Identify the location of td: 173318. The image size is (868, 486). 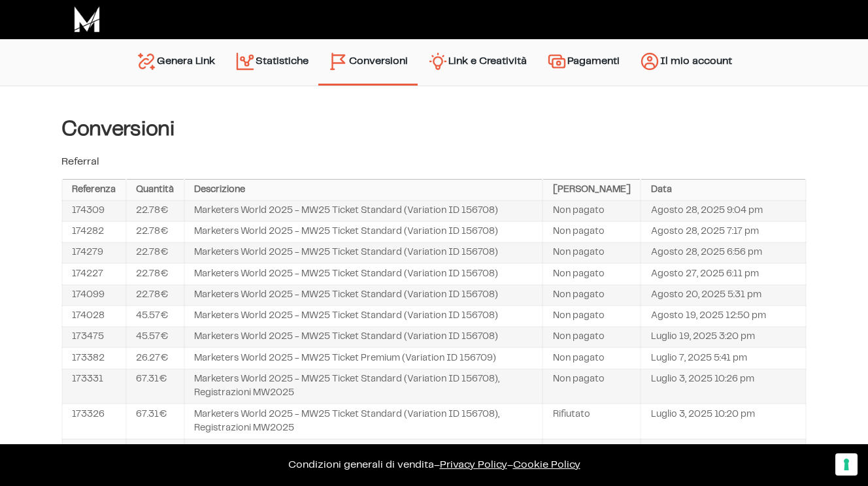
(94, 450).